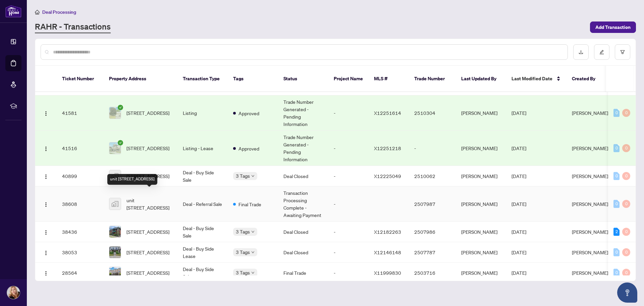 The image size is (644, 306). What do you see at coordinates (303, 79) in the screenshot?
I see `th: Status` at bounding box center [303, 79].